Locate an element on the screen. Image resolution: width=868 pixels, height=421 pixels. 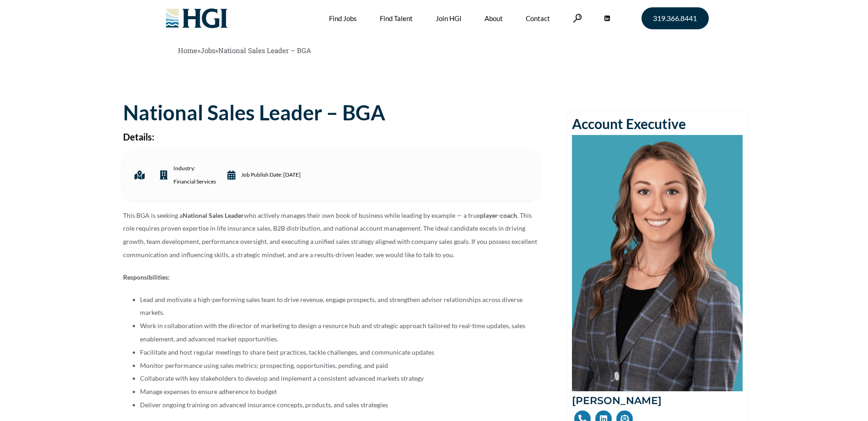
h2: Details: is located at coordinates (331, 137).